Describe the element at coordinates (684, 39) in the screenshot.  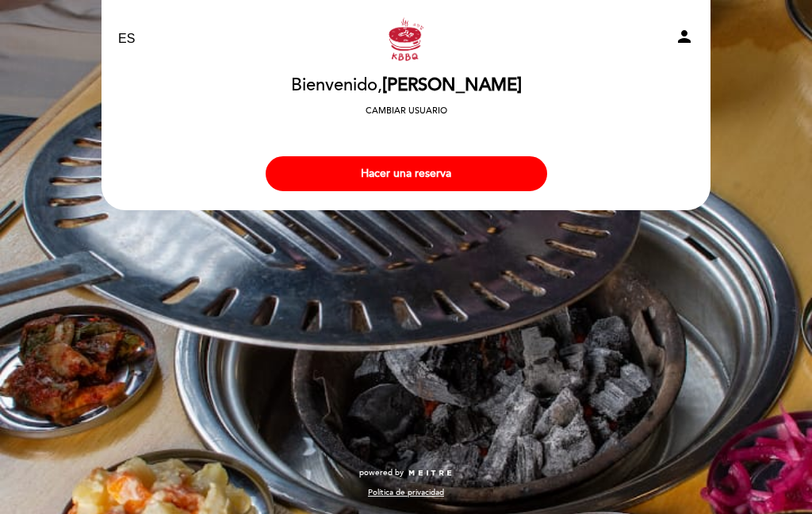
I see `button: person` at that location.